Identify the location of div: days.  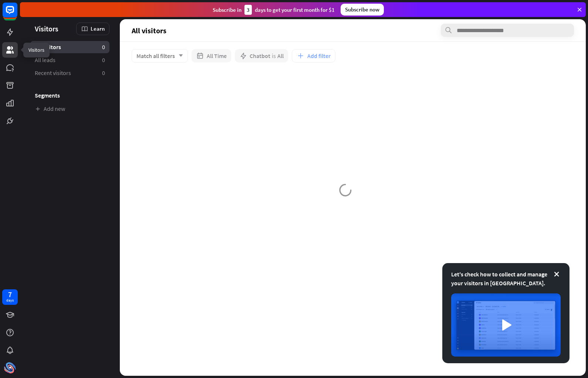
(10, 300).